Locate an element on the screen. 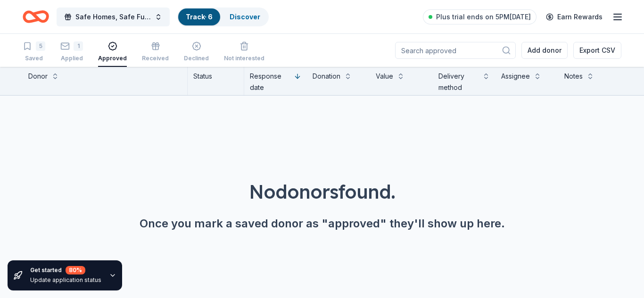 The image size is (644, 298). div: Saved is located at coordinates (34, 59).